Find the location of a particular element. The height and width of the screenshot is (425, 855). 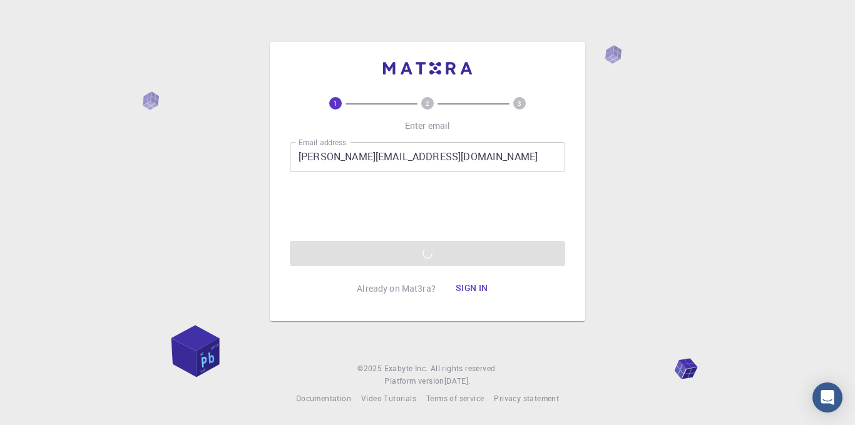

text: 3 is located at coordinates (519, 103).